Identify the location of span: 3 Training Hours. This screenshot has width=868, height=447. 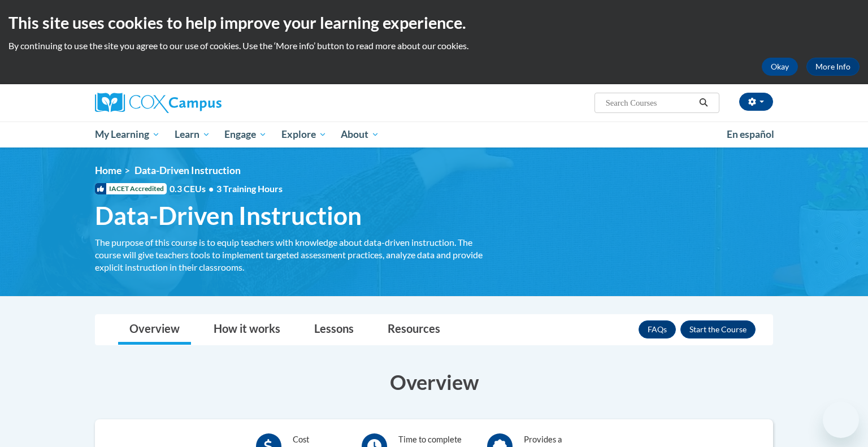
(249, 189).